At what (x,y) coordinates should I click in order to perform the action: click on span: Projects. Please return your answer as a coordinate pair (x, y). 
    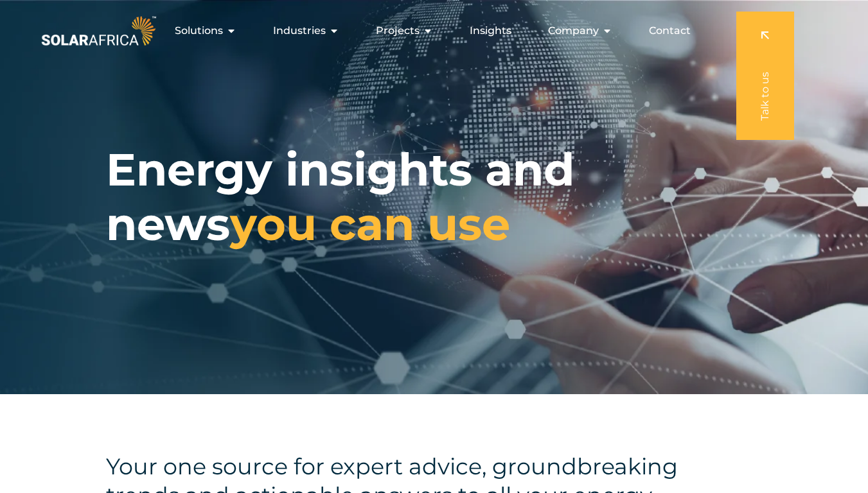
    Looking at the image, I should click on (398, 31).